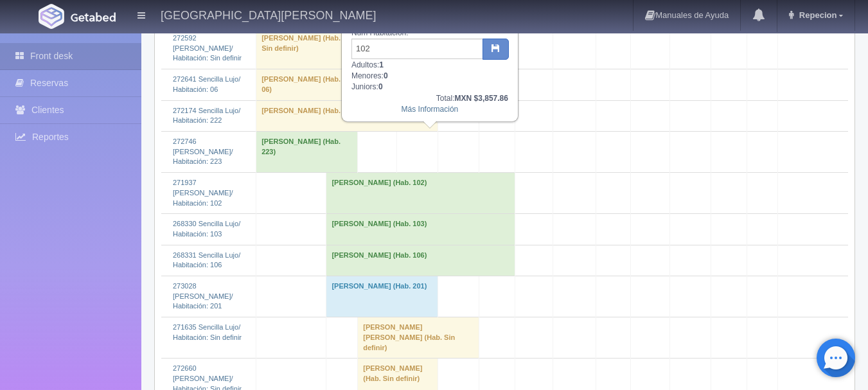  I want to click on b: 1, so click(381, 65).